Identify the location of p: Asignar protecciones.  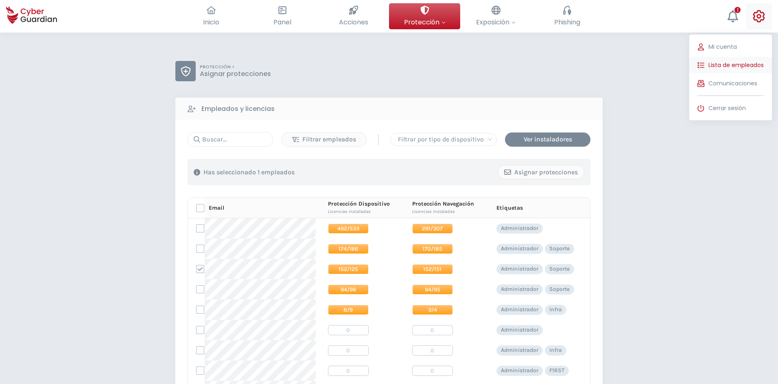
(235, 74).